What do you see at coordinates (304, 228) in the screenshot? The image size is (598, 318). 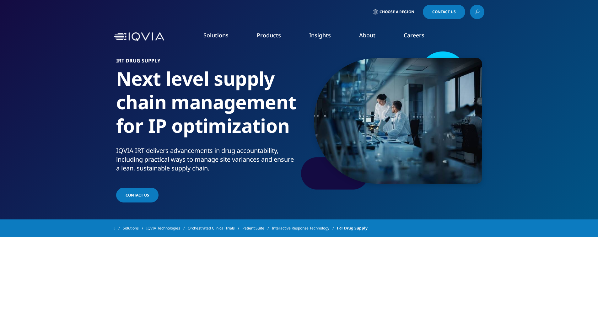 I see `a: Interactive Response Technology` at bounding box center [304, 228].